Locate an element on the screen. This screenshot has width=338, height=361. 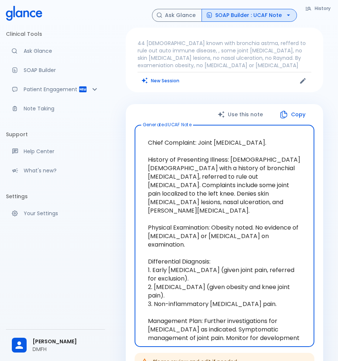
label: Generated UCAF Note is located at coordinates (167, 124).